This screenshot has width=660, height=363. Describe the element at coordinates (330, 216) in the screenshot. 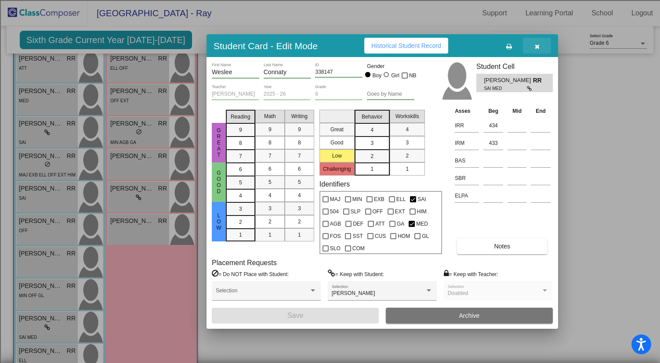

I see `div: SAVE AND GO HOME` at that location.